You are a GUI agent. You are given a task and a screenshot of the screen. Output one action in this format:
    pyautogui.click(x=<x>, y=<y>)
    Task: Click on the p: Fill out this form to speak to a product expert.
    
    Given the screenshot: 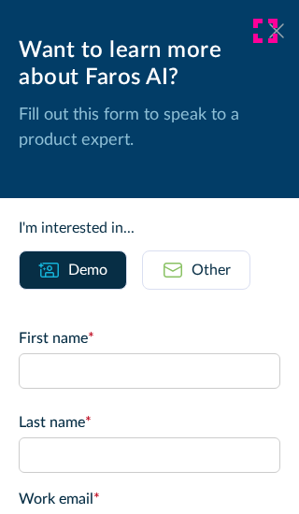 What is the action you would take?
    pyautogui.click(x=149, y=128)
    